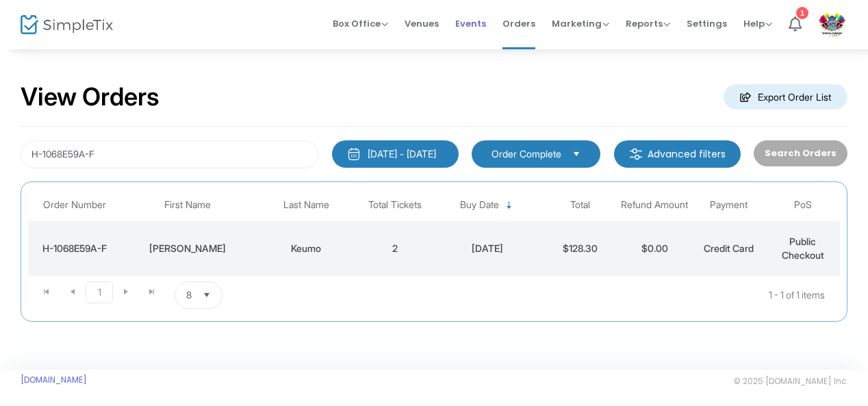 This screenshot has height=406, width=868. Describe the element at coordinates (479, 204) in the screenshot. I see `span: Buy Date` at that location.